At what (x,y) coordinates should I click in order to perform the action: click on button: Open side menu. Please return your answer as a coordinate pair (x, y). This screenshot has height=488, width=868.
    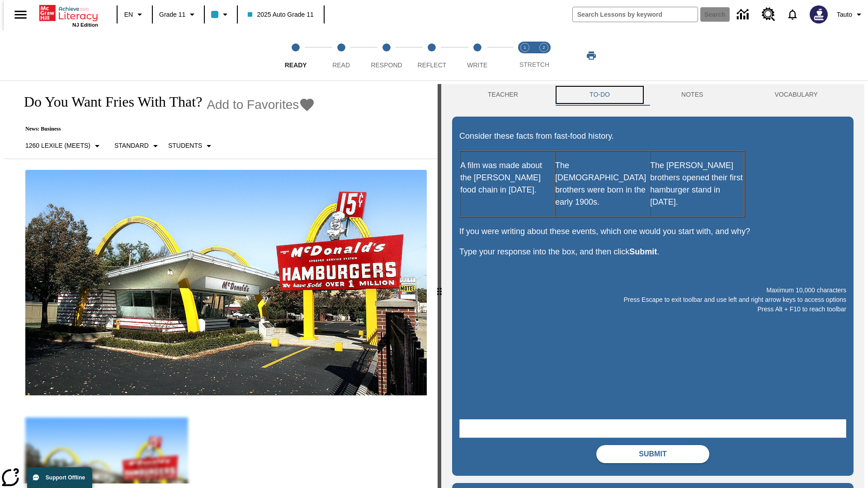
    Looking at the image, I should click on (20, 14).